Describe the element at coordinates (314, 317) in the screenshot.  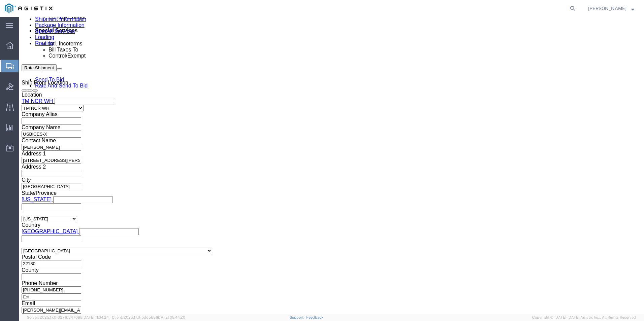
I see `a: Feedback` at that location.